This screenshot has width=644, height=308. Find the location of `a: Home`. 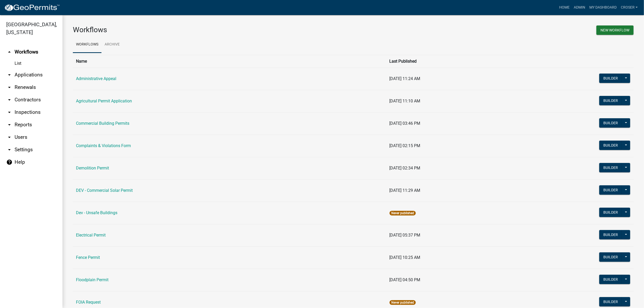

a: Home is located at coordinates (564, 8).